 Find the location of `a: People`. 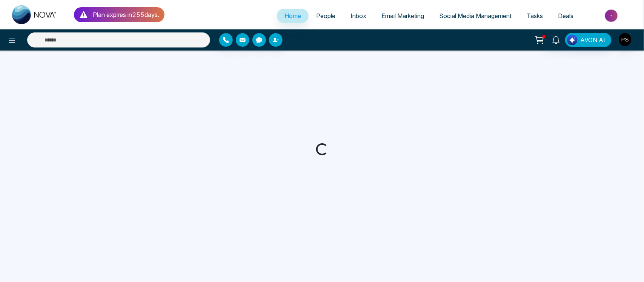

a: People is located at coordinates (325, 16).